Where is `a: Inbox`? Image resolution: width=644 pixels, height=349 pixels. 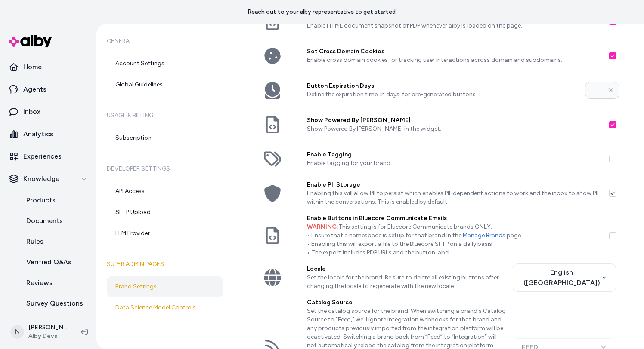
a: Inbox is located at coordinates (48, 112).